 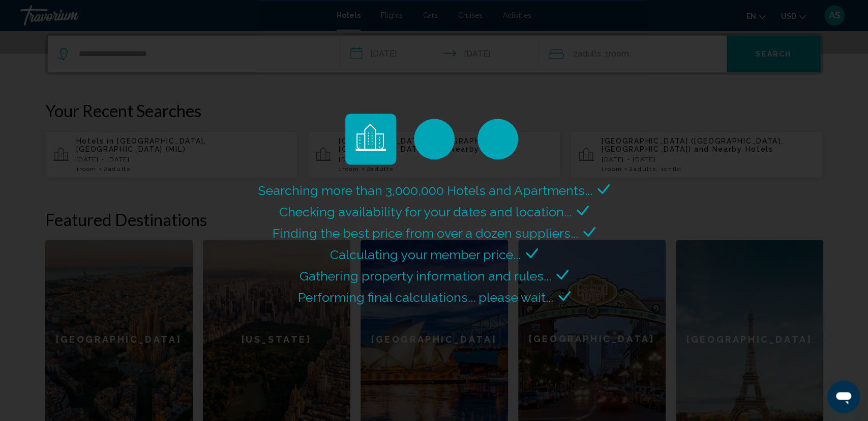 What do you see at coordinates (425, 297) in the screenshot?
I see `span: Performing final calculations... please wait...` at bounding box center [425, 297].